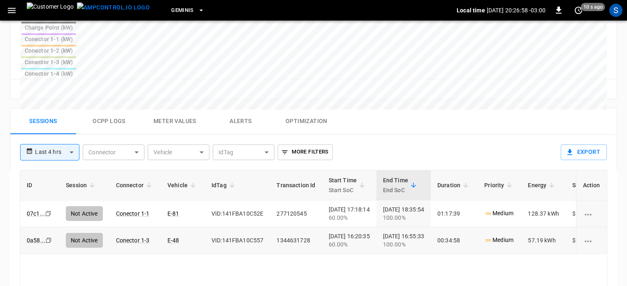  I want to click on span: Geminis, so click(182, 10).